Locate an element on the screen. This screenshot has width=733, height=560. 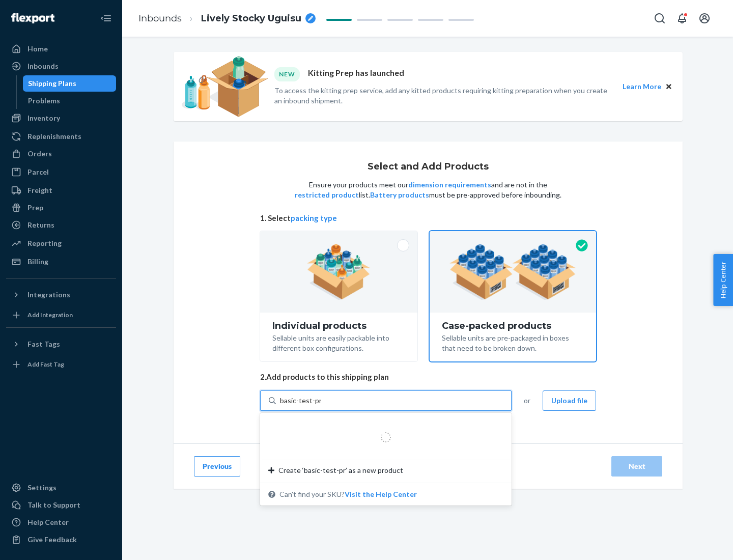
img: Flexport logo is located at coordinates (33, 18).